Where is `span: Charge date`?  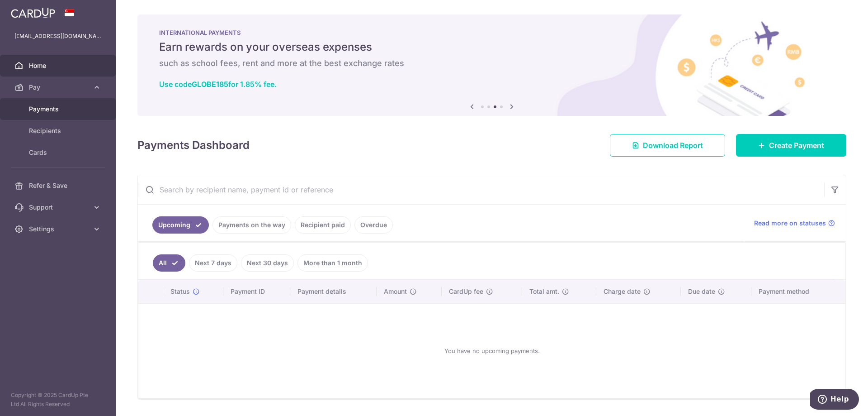 span: Charge date is located at coordinates (622, 291).